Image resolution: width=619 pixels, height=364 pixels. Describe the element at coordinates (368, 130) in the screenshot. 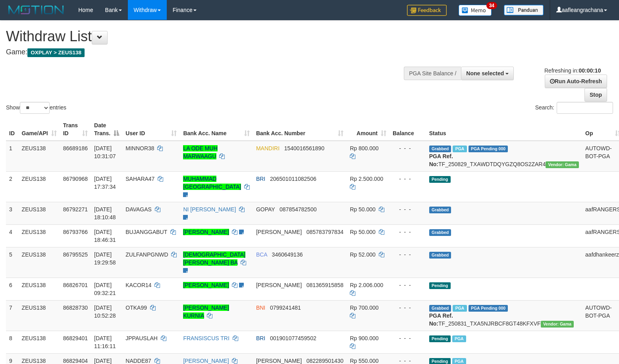

I see `th: Amount: activate to sort column ascending` at that location.